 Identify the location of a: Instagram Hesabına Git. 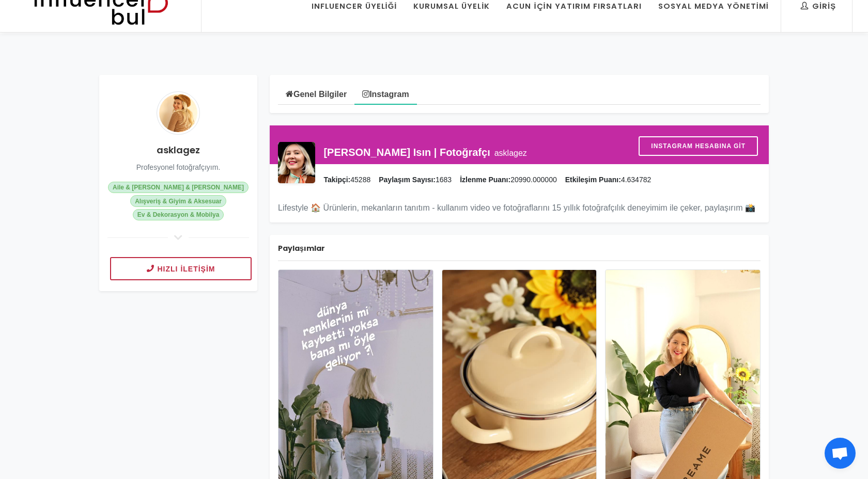
(698, 146).